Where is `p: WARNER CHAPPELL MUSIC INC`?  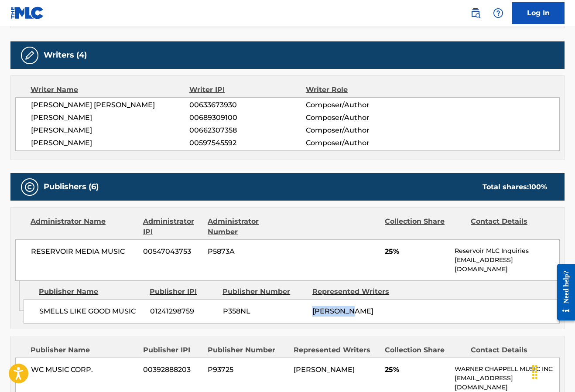
p: WARNER CHAPPELL MUSIC INC is located at coordinates (507, 369).